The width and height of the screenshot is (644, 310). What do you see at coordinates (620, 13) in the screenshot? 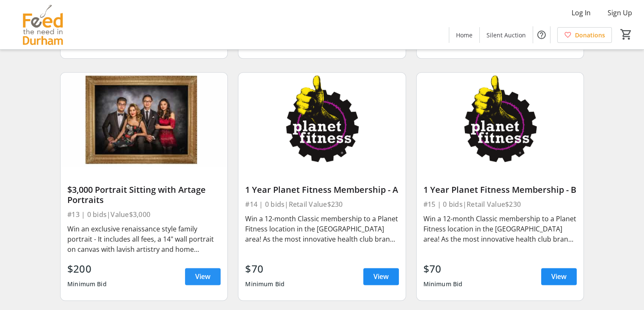
I see `span: Sign Up` at bounding box center [620, 13].